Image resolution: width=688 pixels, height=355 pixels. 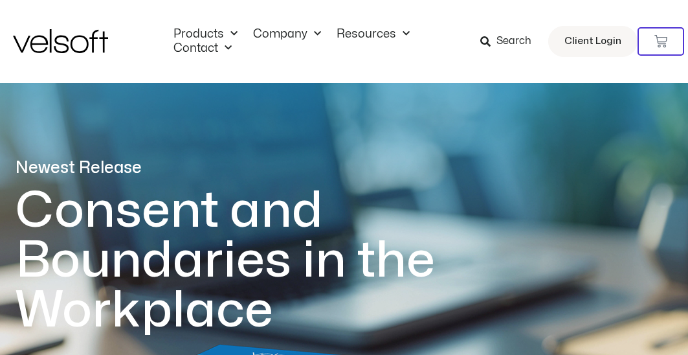 What do you see at coordinates (287, 34) in the screenshot?
I see `a: CompanyMenu Toggle` at bounding box center [287, 34].